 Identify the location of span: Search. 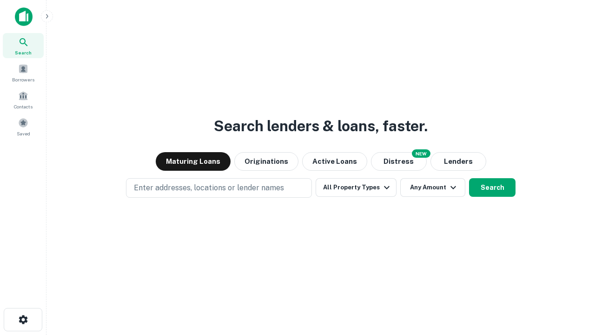
(23, 53).